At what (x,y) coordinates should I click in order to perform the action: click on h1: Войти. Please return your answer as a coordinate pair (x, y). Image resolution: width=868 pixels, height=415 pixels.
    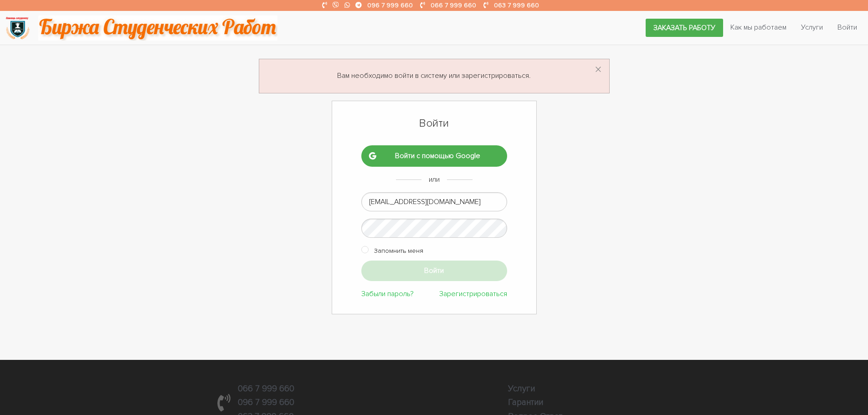
    Looking at the image, I should click on (434, 124).